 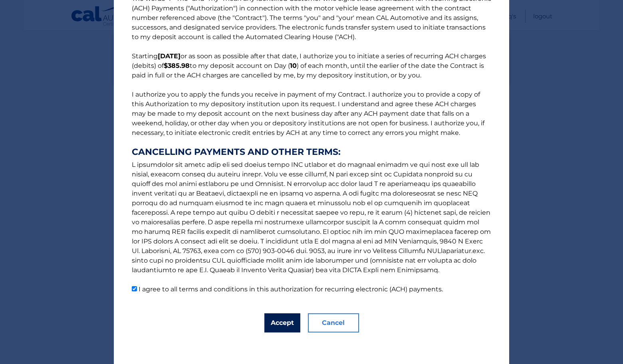 I want to click on label: I agree to all terms and conditions in this authorization for recurring electronic (ACH) payments., so click(x=291, y=289).